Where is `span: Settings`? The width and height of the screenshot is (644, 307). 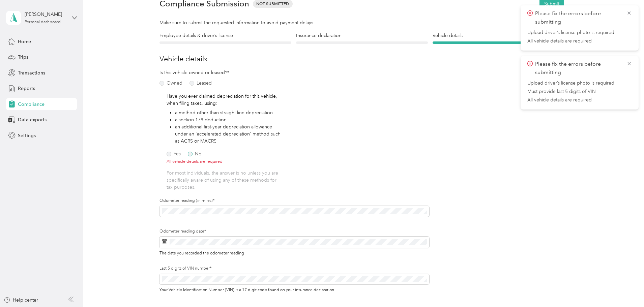
span: Settings is located at coordinates (27, 136).